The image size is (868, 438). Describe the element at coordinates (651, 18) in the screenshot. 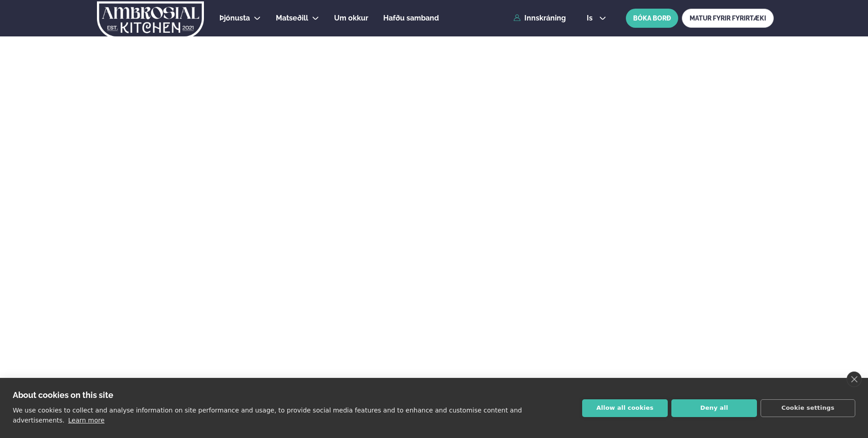

I see `button: BÓKA BORÐ` at that location.